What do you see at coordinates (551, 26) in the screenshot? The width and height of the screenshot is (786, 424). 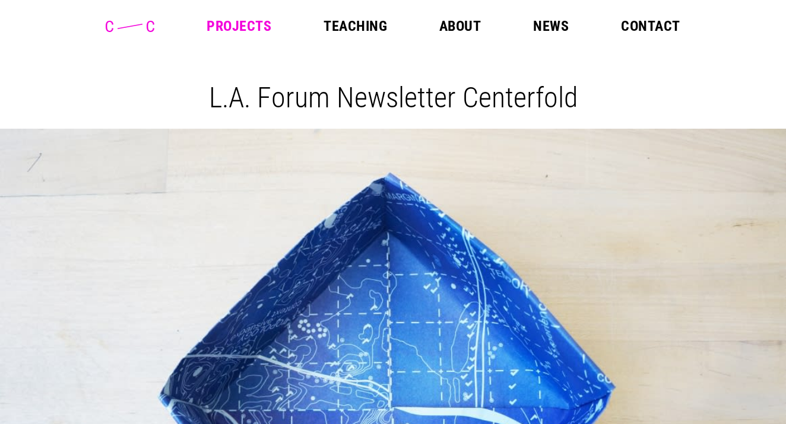 I see `a: News` at bounding box center [551, 26].